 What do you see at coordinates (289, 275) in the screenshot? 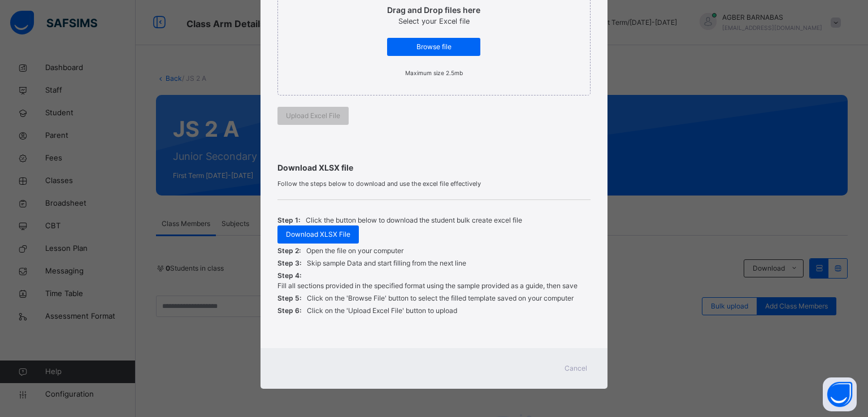
I see `span: Step 4:` at bounding box center [289, 275].